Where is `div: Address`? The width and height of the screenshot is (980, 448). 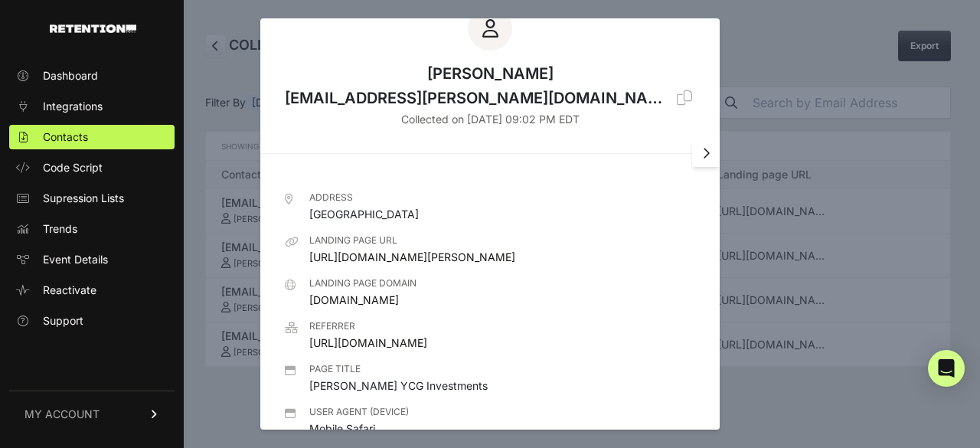
div: Address is located at coordinates (364, 197).